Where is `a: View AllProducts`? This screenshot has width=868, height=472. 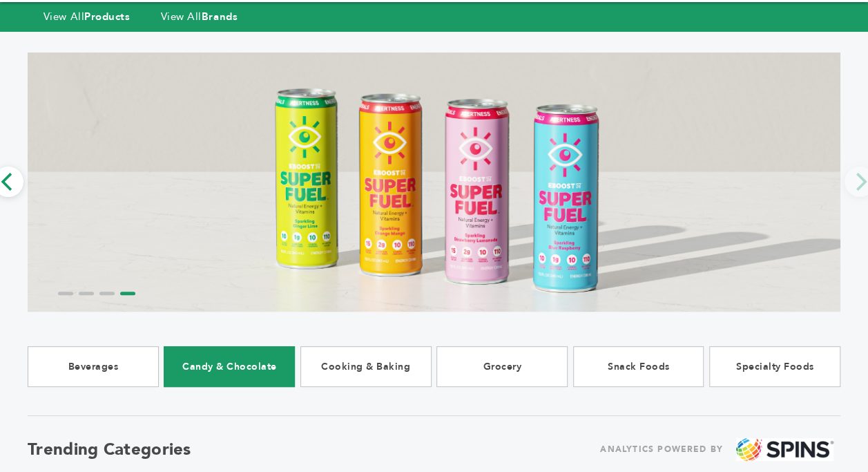 a: View AllProducts is located at coordinates (87, 17).